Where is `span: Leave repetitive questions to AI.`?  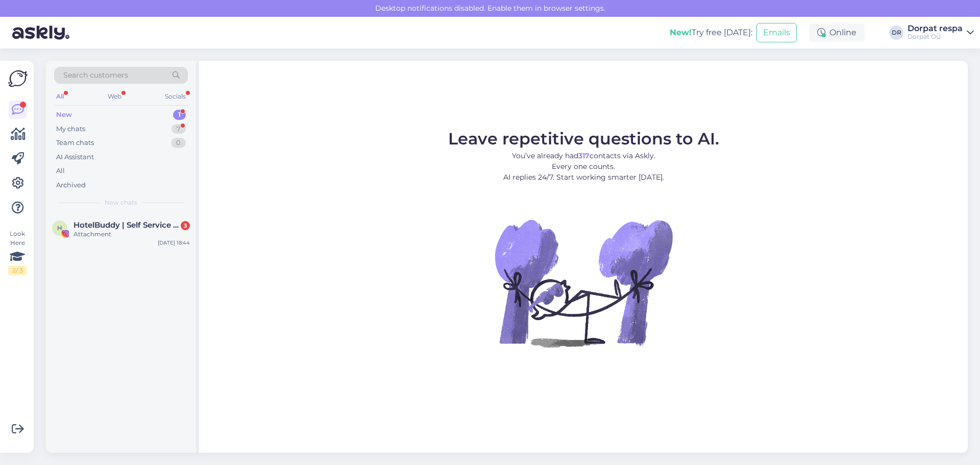 span: Leave repetitive questions to AI. is located at coordinates (583, 138).